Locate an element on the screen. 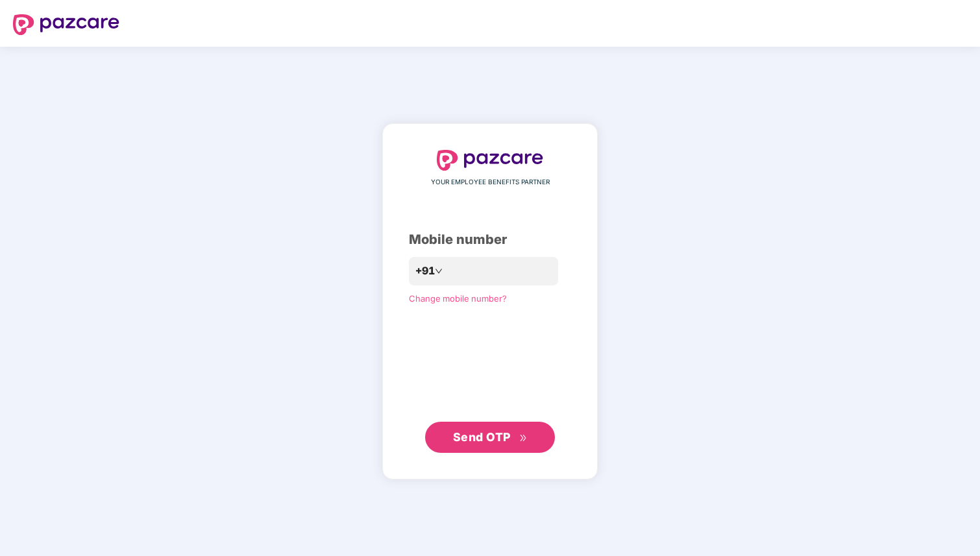 This screenshot has height=556, width=980. div: Mobile number is located at coordinates (490, 239).